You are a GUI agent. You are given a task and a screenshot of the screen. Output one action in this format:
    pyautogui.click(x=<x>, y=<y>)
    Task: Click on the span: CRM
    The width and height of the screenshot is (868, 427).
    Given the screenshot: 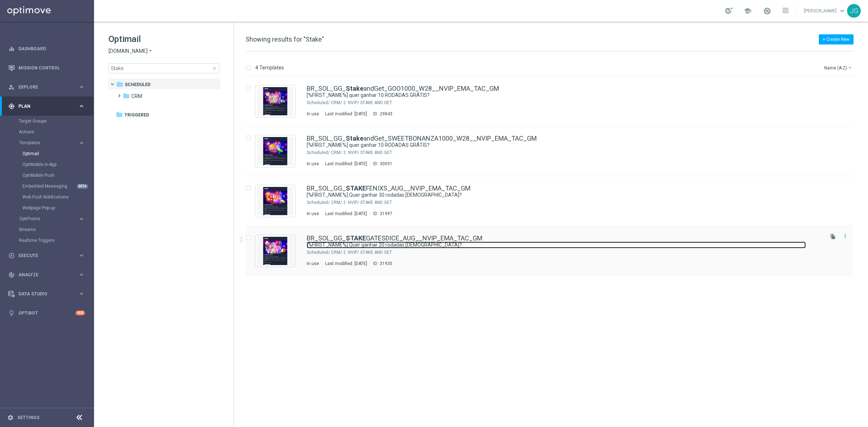 What is the action you would take?
    pyautogui.click(x=136, y=96)
    